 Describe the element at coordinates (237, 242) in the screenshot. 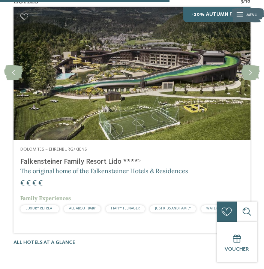

I see `a: Voucher` at that location.